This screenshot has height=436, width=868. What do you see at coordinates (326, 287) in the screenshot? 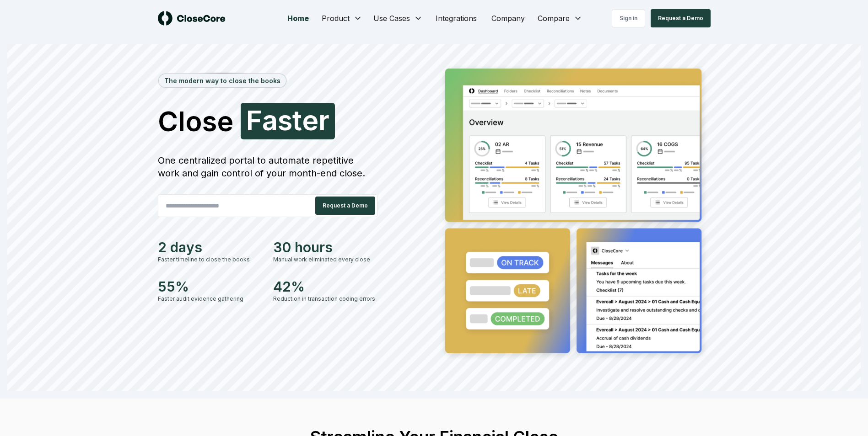
I see `div: 42%` at bounding box center [326, 287].